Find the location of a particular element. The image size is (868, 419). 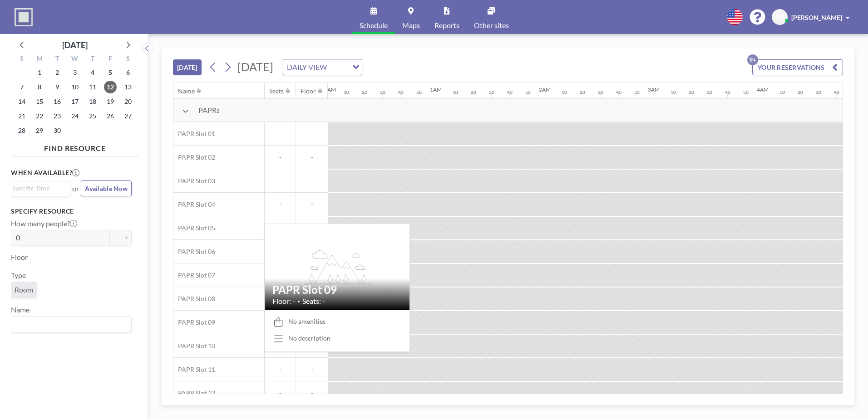

span: Saturday, September 13, 2025 is located at coordinates (128, 87).